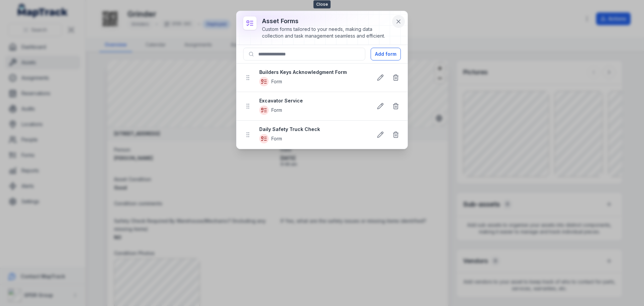  What do you see at coordinates (326, 21) in the screenshot?
I see `h3: asset forms` at bounding box center [326, 21].